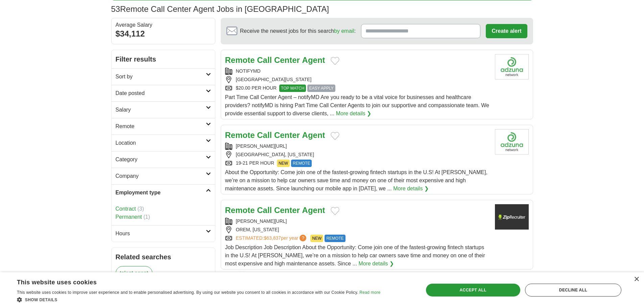 The width and height of the screenshot is (644, 308). Describe the element at coordinates (160, 143) in the screenshot. I see `h2: Location` at that location.